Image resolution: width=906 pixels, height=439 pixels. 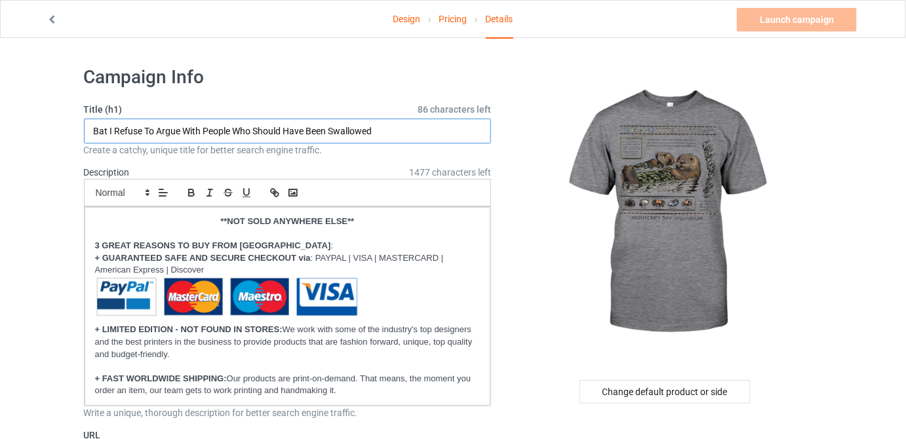 I want to click on span: 86 characters left, so click(x=454, y=109).